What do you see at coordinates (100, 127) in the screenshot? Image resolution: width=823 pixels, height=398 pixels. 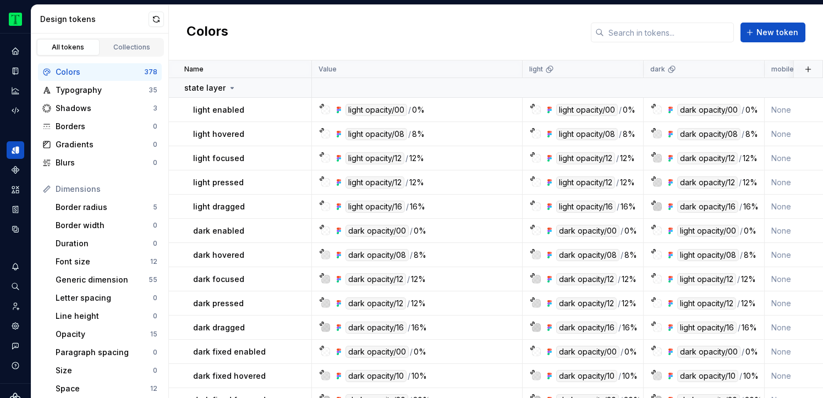 I see `a: Borders0` at bounding box center [100, 127].